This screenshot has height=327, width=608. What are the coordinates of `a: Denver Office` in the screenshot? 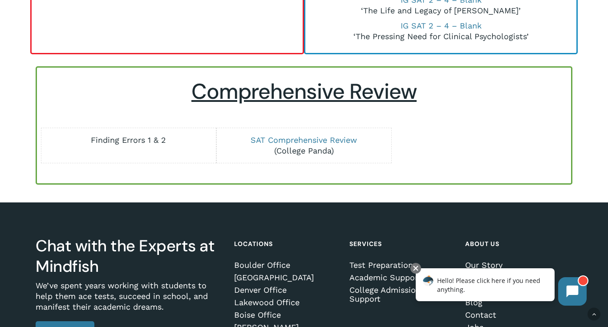 It's located at (286, 290).